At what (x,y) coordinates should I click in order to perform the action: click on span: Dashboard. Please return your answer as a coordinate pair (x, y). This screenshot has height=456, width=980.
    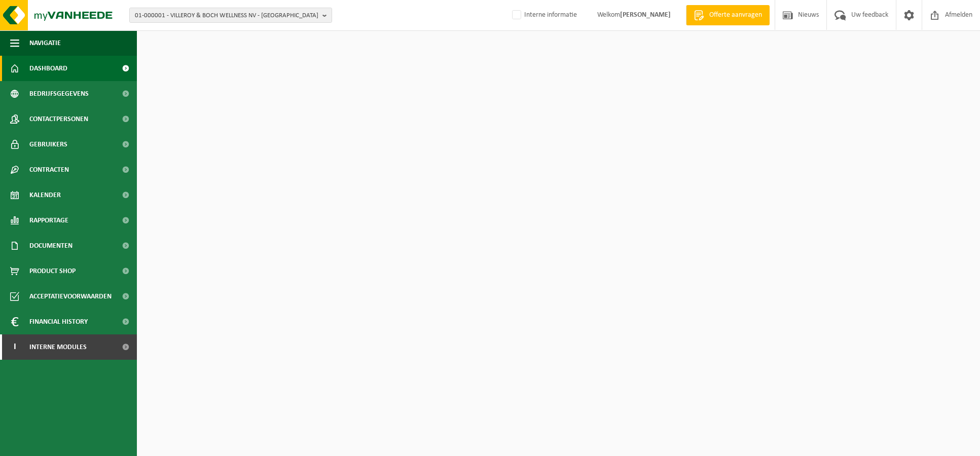
    Looking at the image, I should click on (48, 69).